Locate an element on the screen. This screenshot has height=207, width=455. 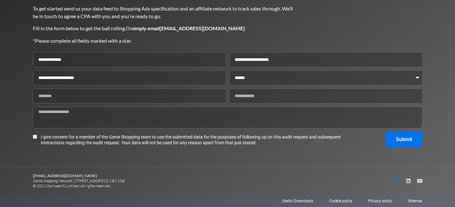
span: Submit is located at coordinates (403, 140).